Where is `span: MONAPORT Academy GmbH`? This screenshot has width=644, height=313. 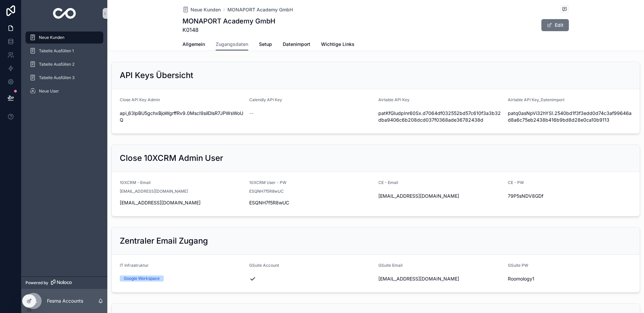
span: MONAPORT Academy GmbH is located at coordinates (260, 10).